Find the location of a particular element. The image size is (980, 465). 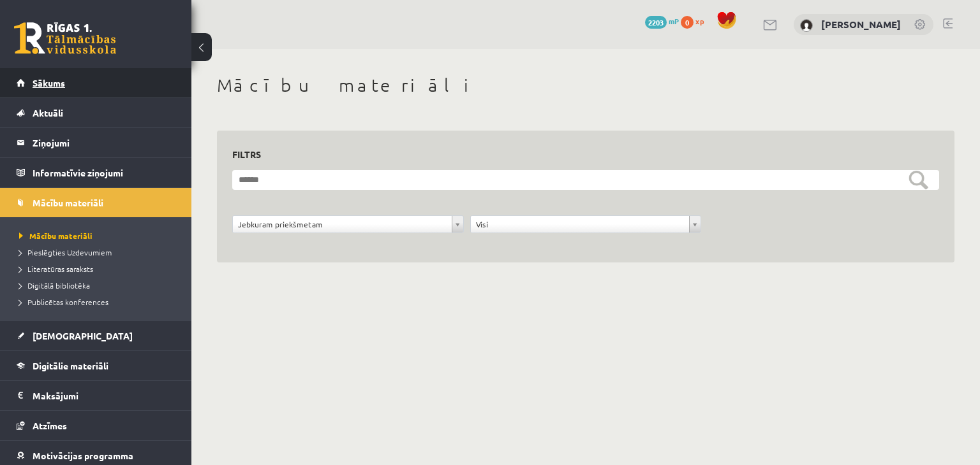

legend: Maksājumi is located at coordinates (104, 395).